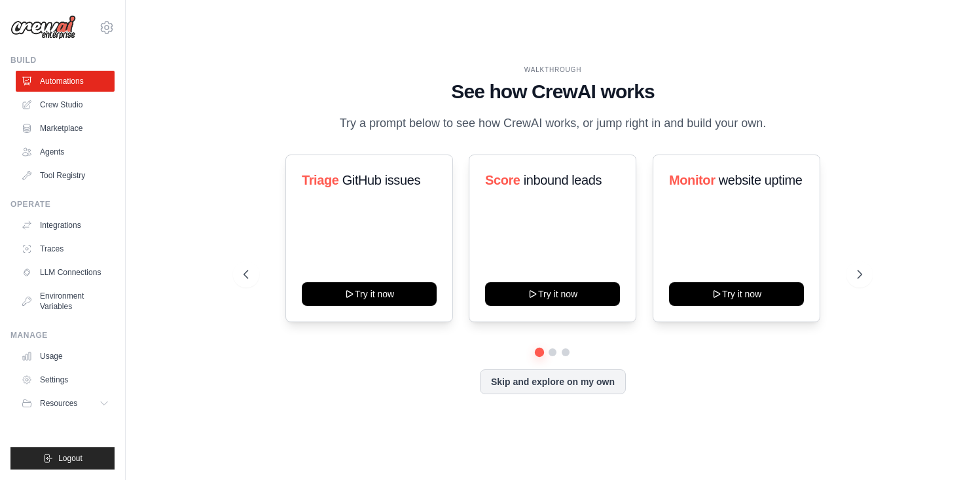 This screenshot has height=480, width=980. I want to click on div: WALKTHROUGH, so click(553, 69).